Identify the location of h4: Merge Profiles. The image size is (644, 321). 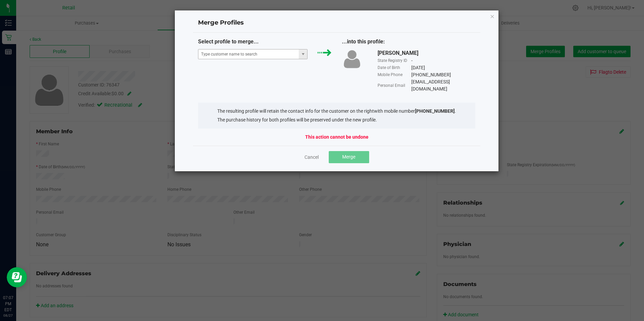
(337, 23).